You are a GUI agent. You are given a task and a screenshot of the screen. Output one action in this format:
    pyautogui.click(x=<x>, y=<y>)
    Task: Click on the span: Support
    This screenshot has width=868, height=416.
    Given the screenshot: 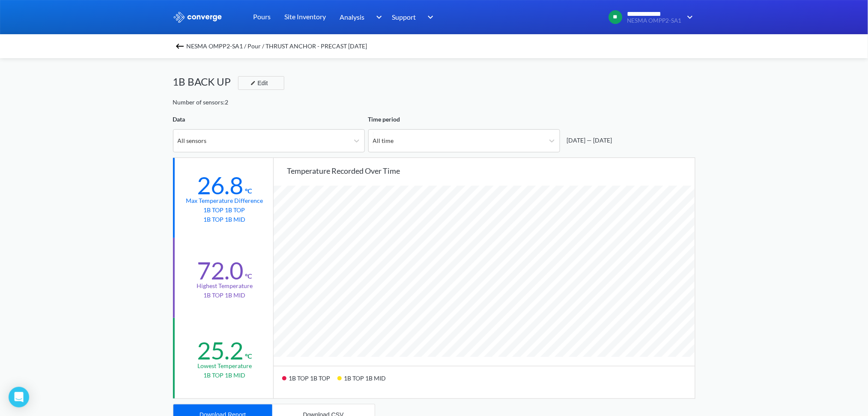 What is the action you would take?
    pyautogui.click(x=404, y=17)
    